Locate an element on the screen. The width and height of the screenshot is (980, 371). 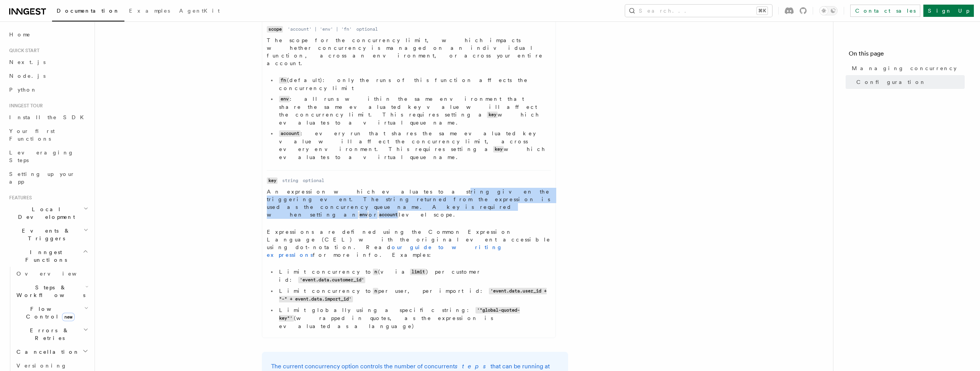
span: AgentKit is located at coordinates (200, 11).